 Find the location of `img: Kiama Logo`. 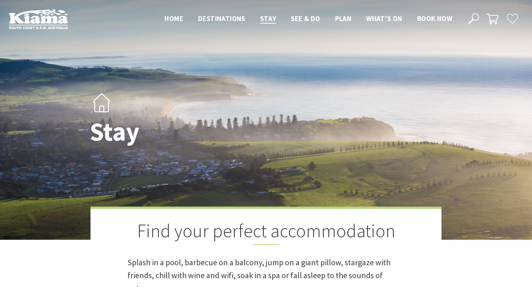

img: Kiama Logo is located at coordinates (38, 19).